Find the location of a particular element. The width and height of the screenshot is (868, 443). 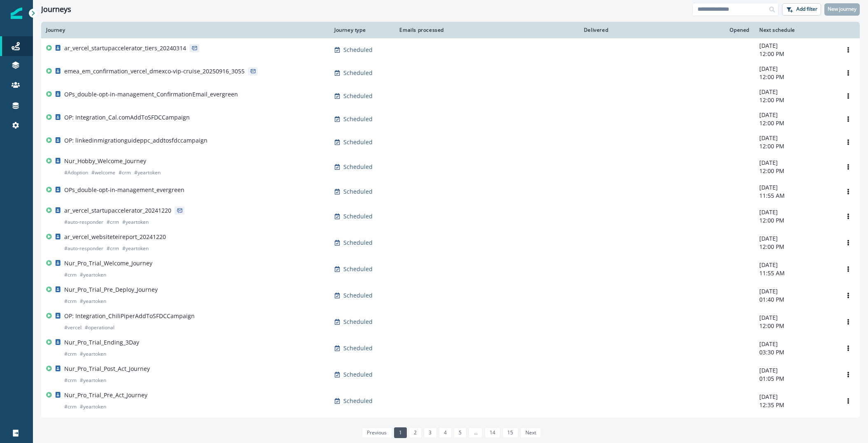

a: Page 14 is located at coordinates (492, 433).